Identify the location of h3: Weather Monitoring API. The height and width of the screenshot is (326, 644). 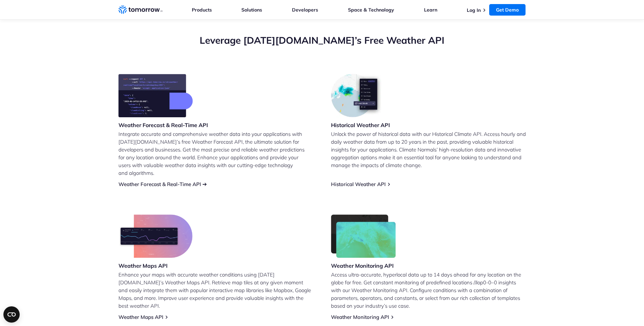
(363, 266).